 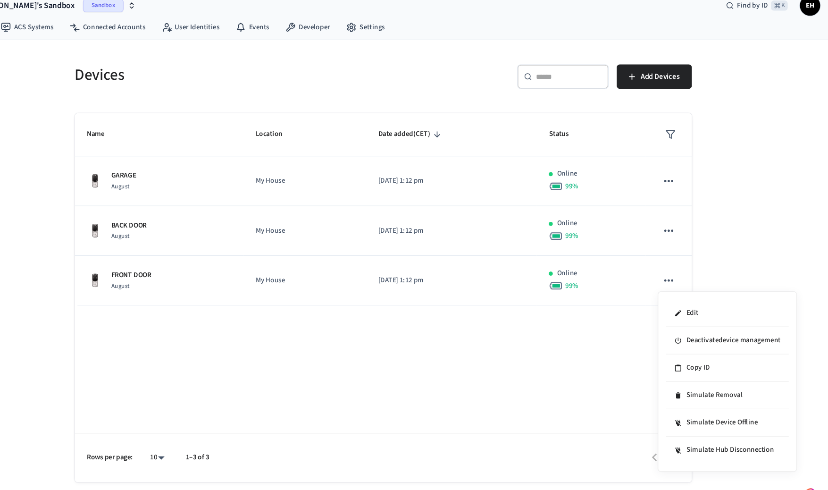 I want to click on li: Deactivate device management, so click(x=734, y=329).